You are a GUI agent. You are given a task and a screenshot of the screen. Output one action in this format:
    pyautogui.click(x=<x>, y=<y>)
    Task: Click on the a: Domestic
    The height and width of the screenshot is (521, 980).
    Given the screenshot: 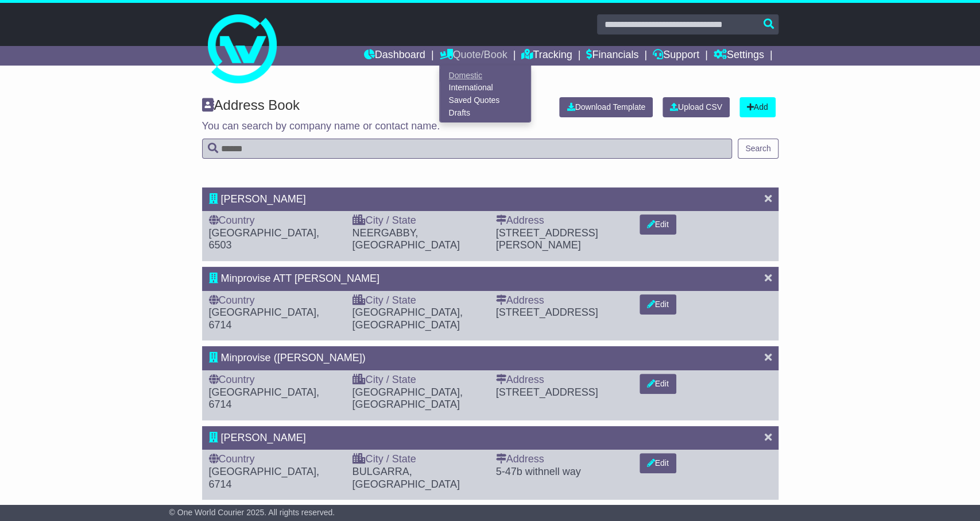 What is the action you would take?
    pyautogui.click(x=485, y=75)
    